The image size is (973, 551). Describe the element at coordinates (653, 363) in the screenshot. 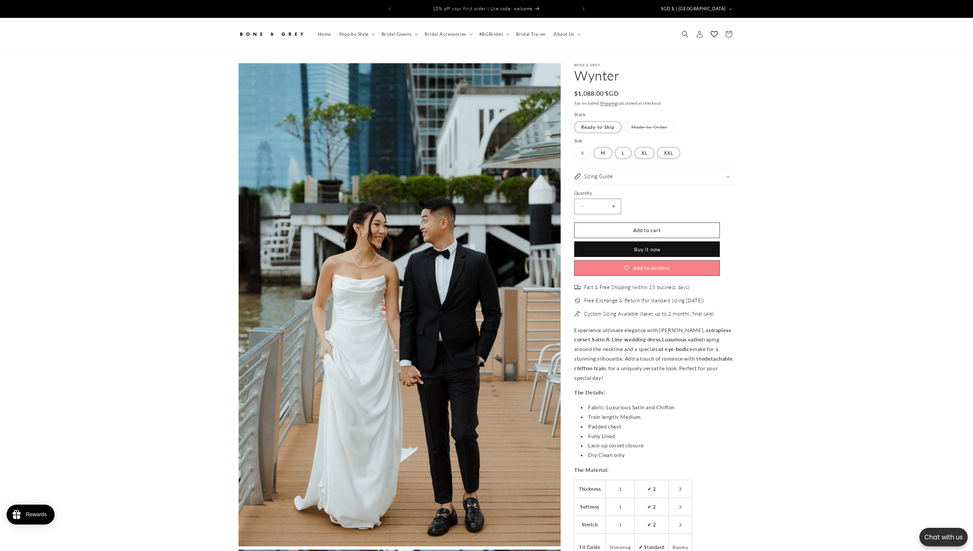

I see `strong: detachable chiffon train` at that location.